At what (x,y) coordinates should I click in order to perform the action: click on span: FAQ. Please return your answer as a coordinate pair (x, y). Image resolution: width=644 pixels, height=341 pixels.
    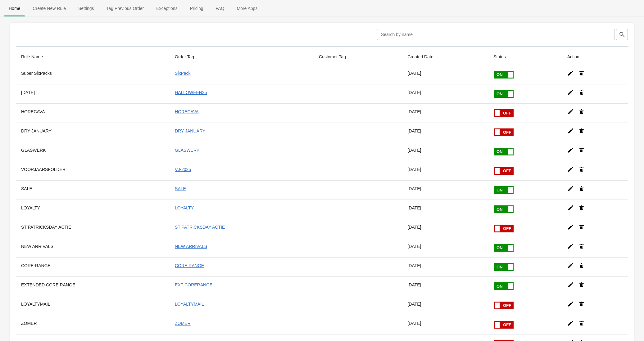
    Looking at the image, I should click on (220, 8).